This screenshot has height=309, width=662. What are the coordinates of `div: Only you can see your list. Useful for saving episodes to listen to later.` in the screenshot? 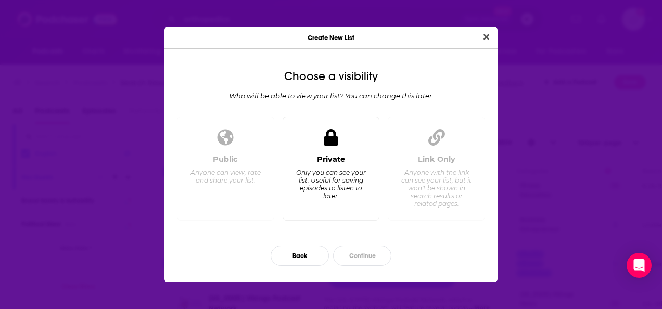 It's located at (330, 184).